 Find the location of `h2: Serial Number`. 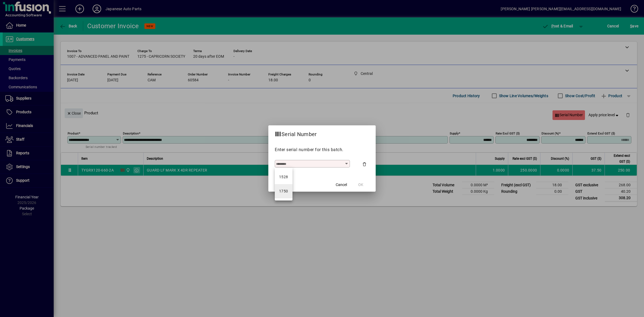

h2: Serial Number is located at coordinates (296, 133).